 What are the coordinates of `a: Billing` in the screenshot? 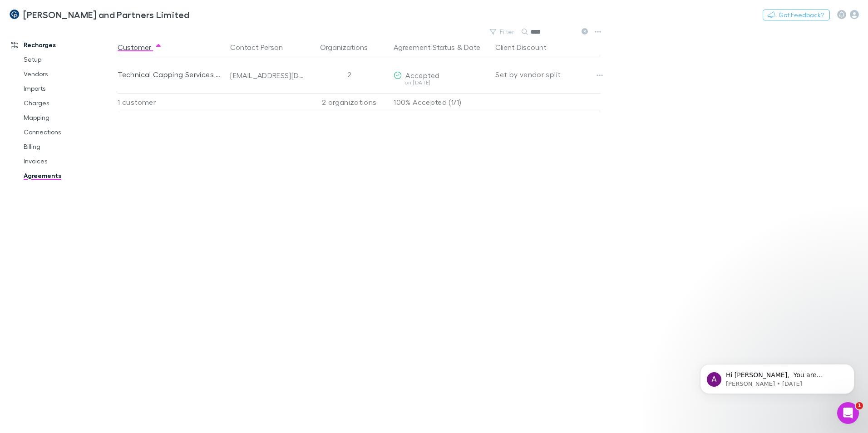 It's located at (69, 147).